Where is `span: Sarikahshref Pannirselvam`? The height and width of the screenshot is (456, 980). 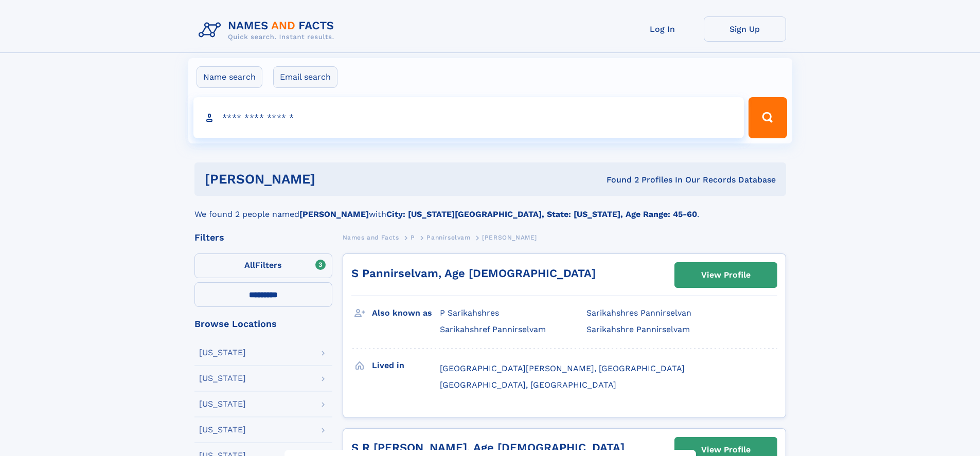 span: Sarikahshref Pannirselvam is located at coordinates (493, 329).